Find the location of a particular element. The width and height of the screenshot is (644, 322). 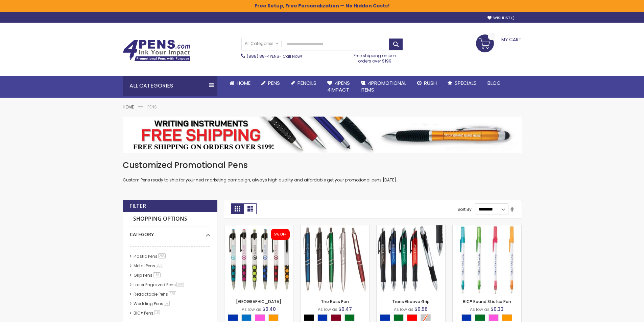

span: $0.47 is located at coordinates (345, 309).